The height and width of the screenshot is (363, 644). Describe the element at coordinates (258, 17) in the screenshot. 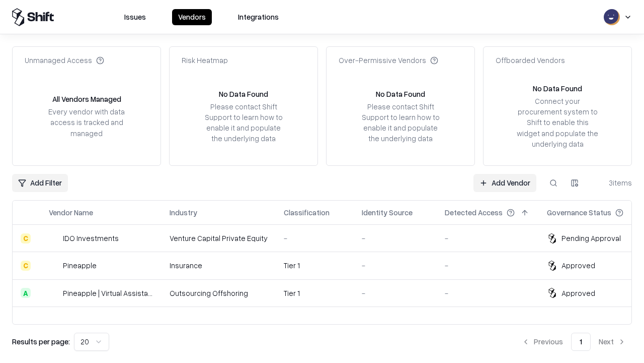

I see `button: Integrations` at that location.